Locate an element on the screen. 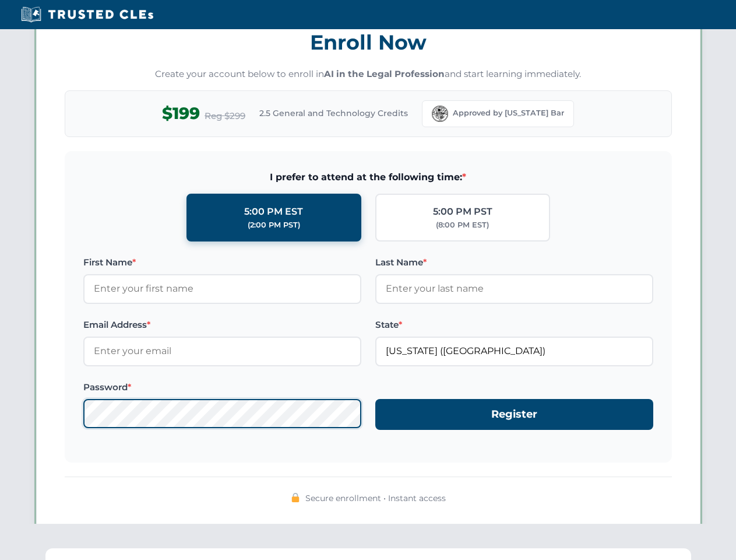 The width and height of the screenshot is (736, 560). p: Create your account below to enroll in and start learning immediately. is located at coordinates (369, 74).